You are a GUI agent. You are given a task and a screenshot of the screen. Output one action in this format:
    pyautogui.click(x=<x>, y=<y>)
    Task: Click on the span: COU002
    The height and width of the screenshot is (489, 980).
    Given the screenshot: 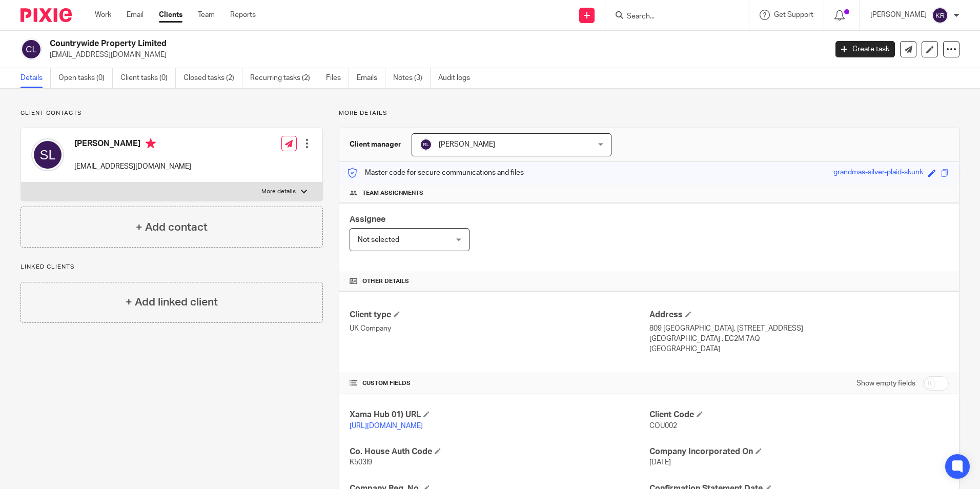 What is the action you would take?
    pyautogui.click(x=663, y=427)
    